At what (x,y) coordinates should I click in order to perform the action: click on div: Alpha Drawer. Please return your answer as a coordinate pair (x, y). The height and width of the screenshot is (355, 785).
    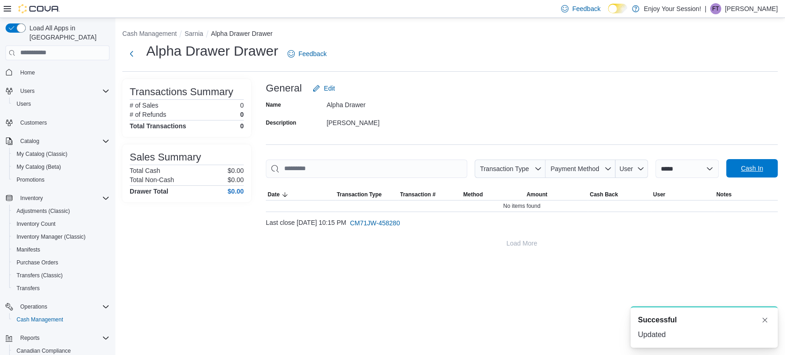
    Looking at the image, I should click on (388, 103).